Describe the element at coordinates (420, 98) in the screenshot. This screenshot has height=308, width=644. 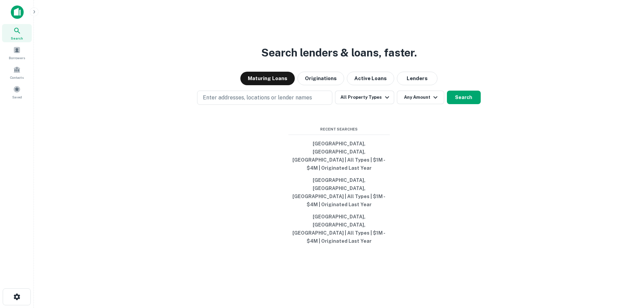
I see `button: Any Amount` at that location.